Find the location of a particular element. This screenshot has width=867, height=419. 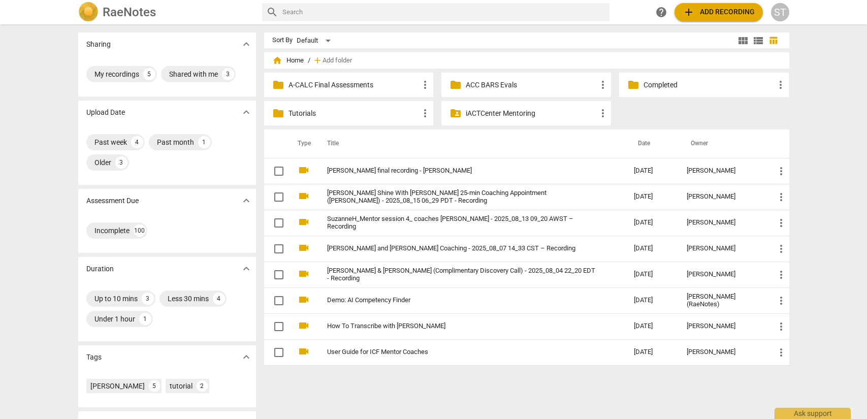

button: Upload is located at coordinates (718, 12).